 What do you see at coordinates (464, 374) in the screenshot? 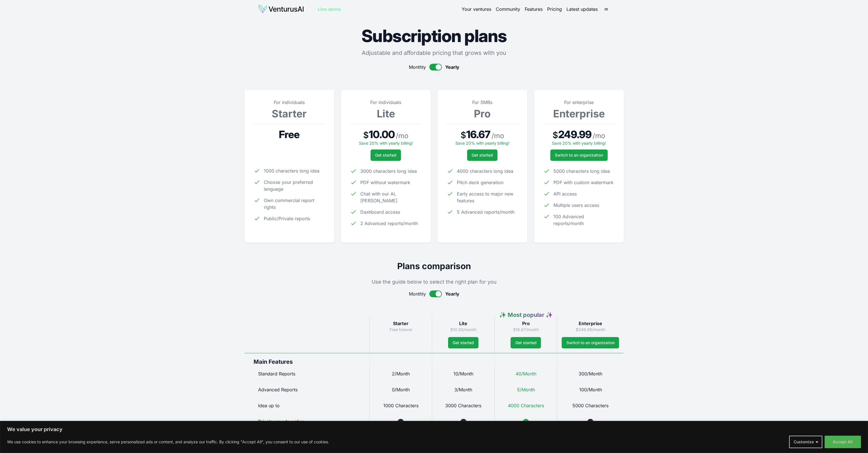
I see `span: 10/Month` at bounding box center [464, 374].